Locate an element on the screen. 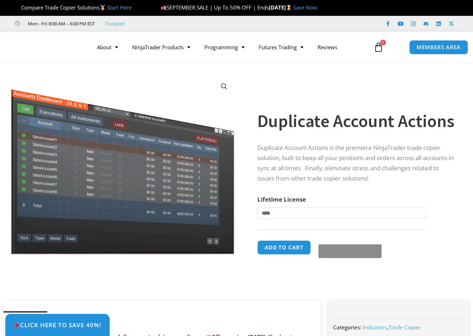 The width and height of the screenshot is (473, 336). a: Programming is located at coordinates (224, 47).